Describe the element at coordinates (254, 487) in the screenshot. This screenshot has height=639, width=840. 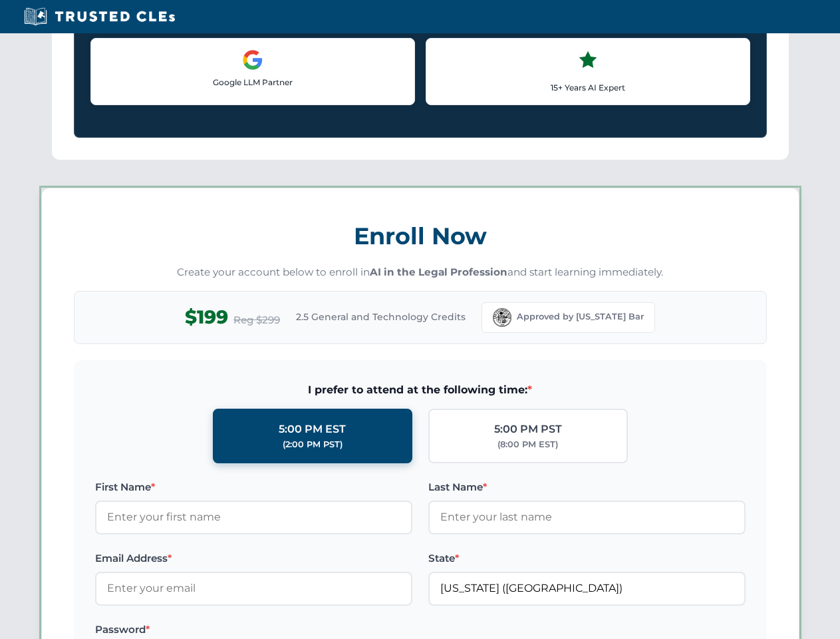
I see `label: First Name` at that location.